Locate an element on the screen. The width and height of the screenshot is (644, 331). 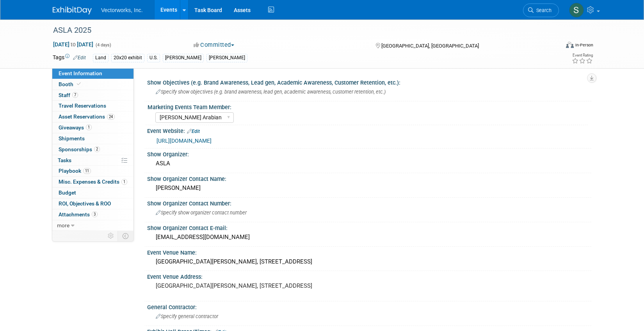
span: Sponsorships is located at coordinates (79, 149).